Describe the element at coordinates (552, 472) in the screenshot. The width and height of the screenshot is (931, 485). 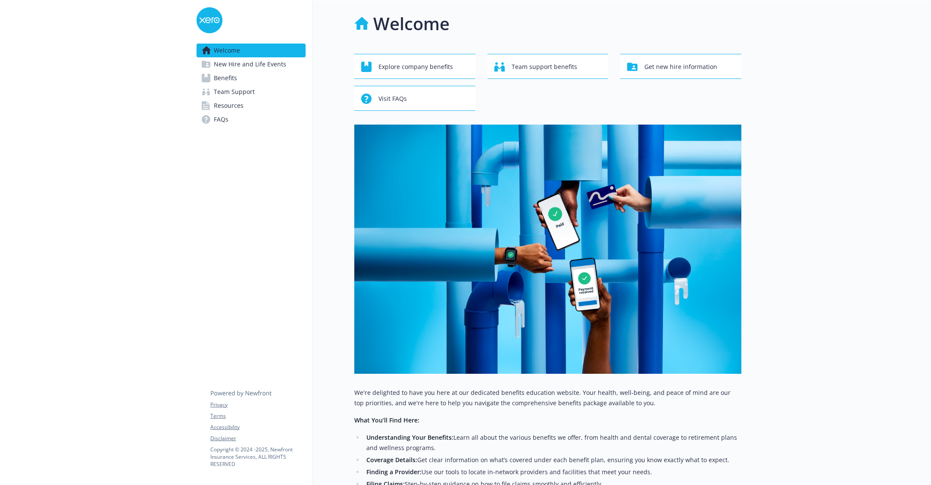
I see `li: Use our tools to locate in-network providers and facilities that meet your needs.` at that location.